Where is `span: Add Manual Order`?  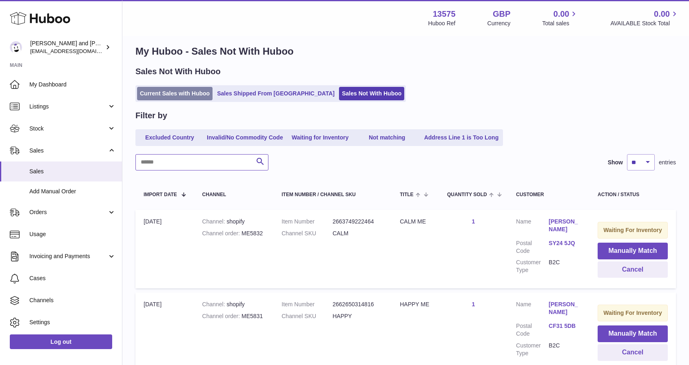
span: Add Manual Order is located at coordinates (73, 191).